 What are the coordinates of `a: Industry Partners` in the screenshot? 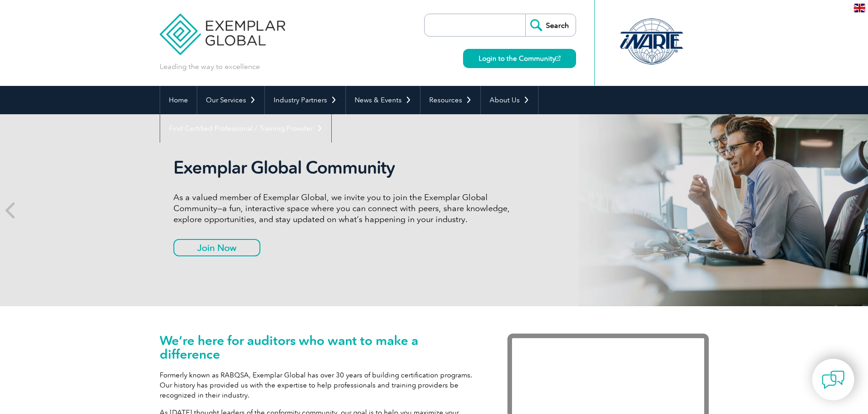 It's located at (305, 100).